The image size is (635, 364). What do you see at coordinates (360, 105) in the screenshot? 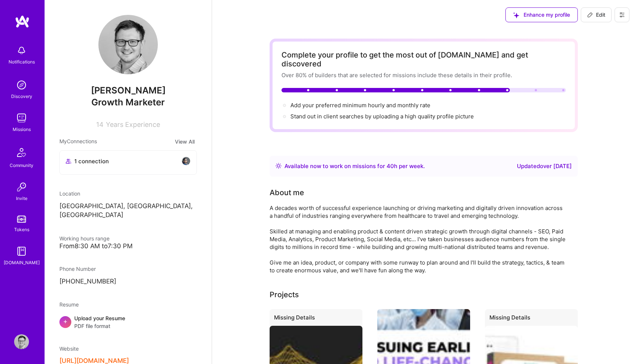
I see `span: Add your preferred minimum hourly and monthly rate` at bounding box center [360, 105].